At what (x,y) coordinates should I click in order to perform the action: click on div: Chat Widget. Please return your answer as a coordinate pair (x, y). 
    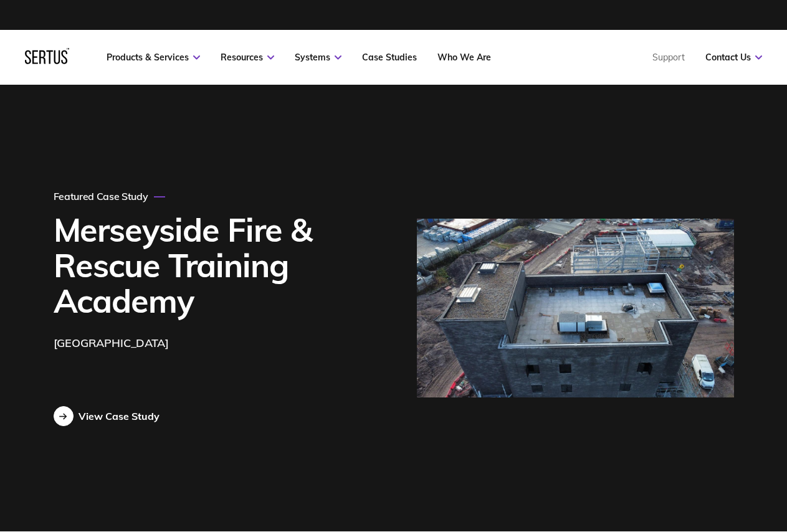
    Looking at the image, I should click on (756, 502).